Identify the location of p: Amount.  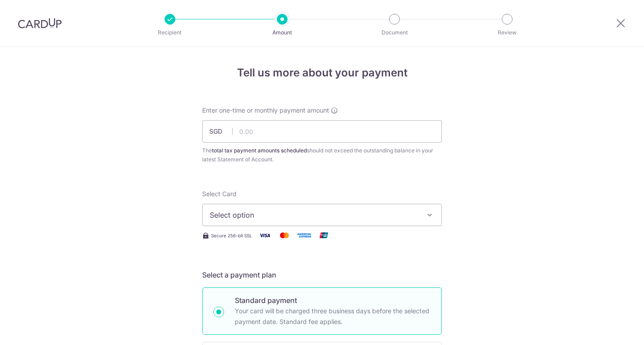
(282, 33).